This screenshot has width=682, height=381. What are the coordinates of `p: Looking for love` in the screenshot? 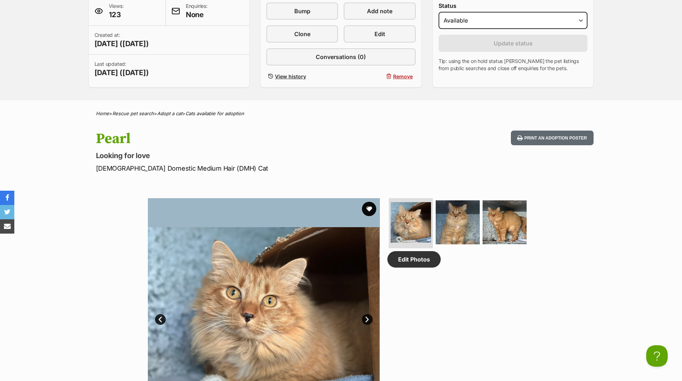 It's located at (247, 156).